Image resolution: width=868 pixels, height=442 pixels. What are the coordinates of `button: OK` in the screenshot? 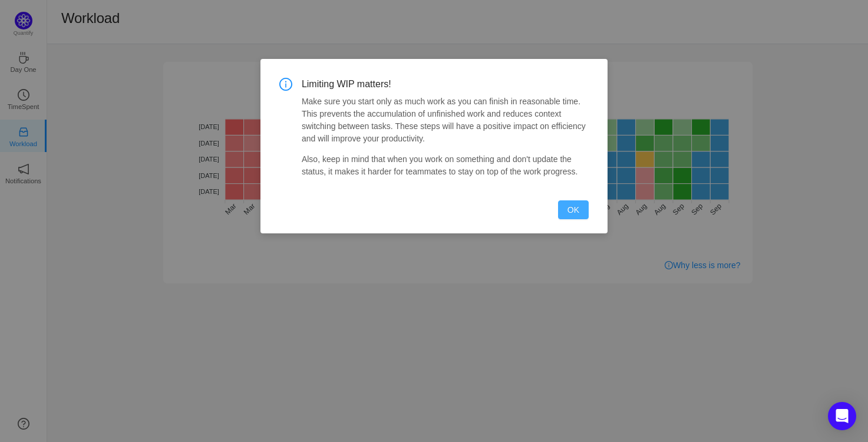 It's located at (573, 210).